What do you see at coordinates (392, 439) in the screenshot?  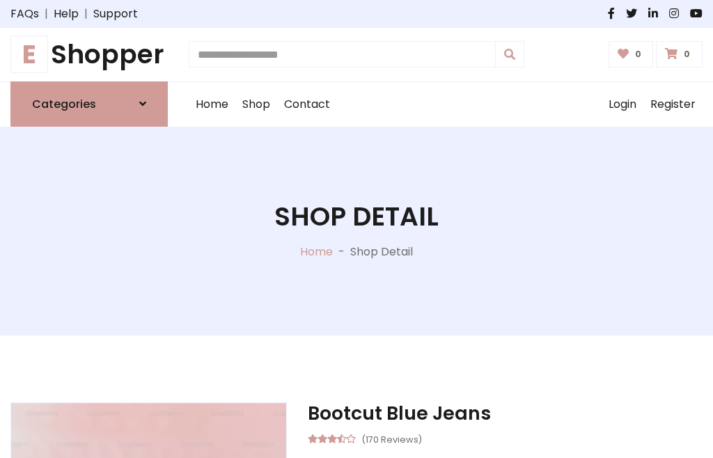 I see `small: (170 Reviews)` at bounding box center [392, 439].